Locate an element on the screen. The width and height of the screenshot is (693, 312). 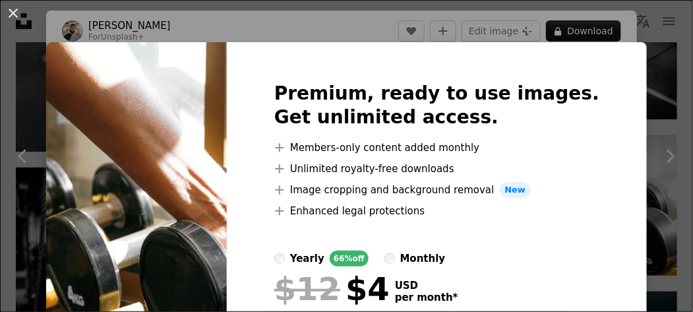
li: Unlimited royalty-free downloads is located at coordinates (437, 169).